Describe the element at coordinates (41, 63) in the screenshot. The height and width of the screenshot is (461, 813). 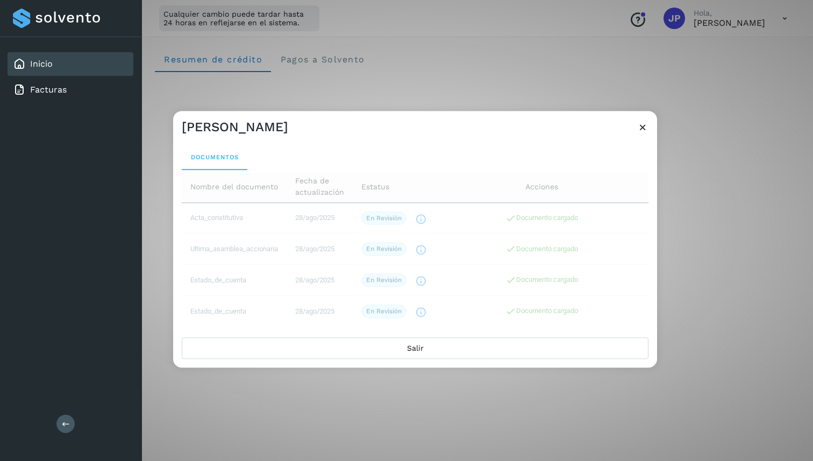
I see `a: Inicio` at that location.